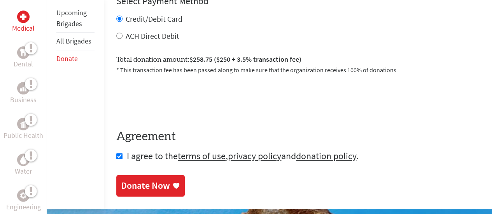 The height and width of the screenshot is (214, 492). Describe the element at coordinates (209, 59) in the screenshot. I see `label: Total donation amount:` at that location.